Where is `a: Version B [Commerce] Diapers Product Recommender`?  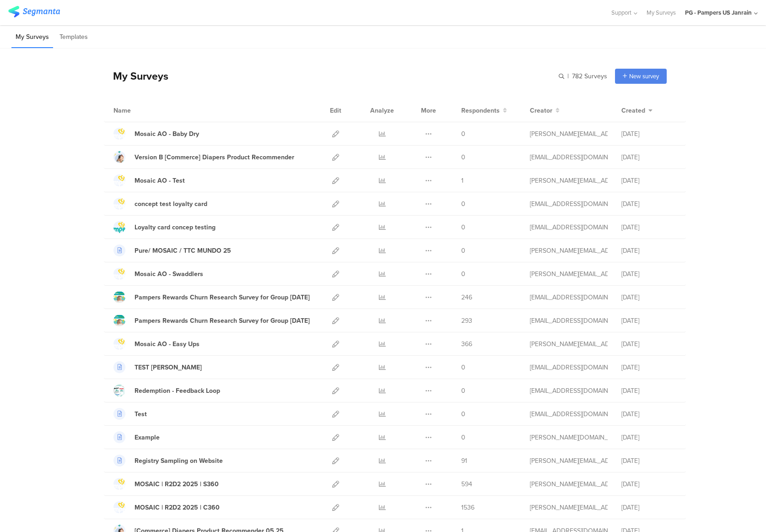 a: Version B [Commerce] Diapers Product Recommender is located at coordinates (203, 157).